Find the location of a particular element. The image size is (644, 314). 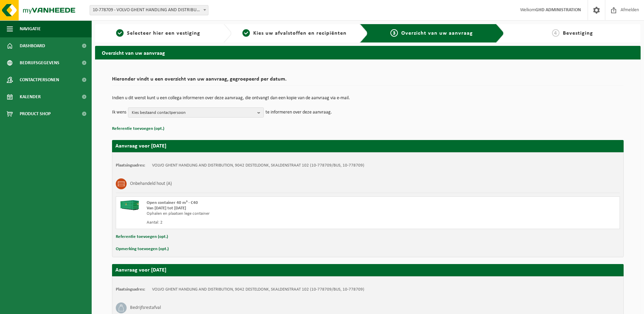

p: Indien u dit wenst kunt u een collega informeren over deze aanvraag, die ontvangt dan een kopie v... is located at coordinates (368, 98).